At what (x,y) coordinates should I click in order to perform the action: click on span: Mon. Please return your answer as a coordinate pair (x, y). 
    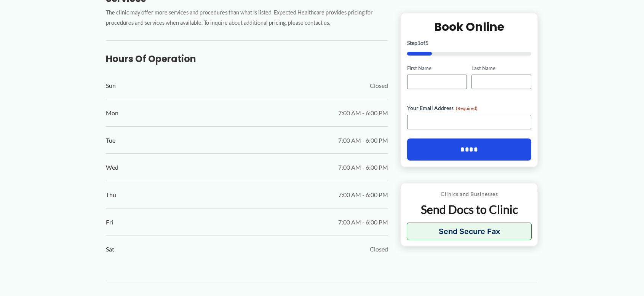
    Looking at the image, I should click on (112, 113).